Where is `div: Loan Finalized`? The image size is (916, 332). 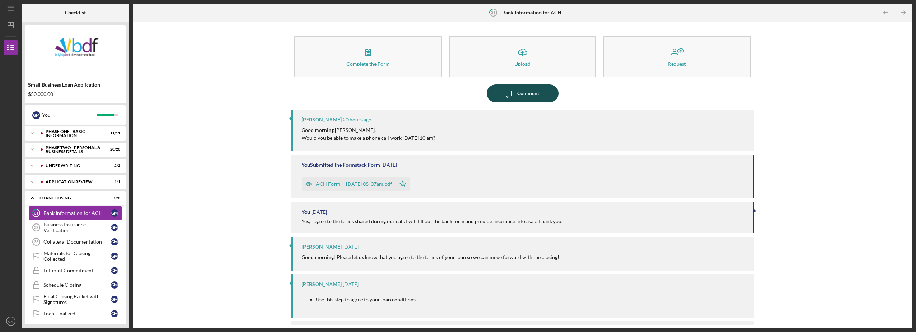 div: Loan Finalized is located at coordinates (77, 313).